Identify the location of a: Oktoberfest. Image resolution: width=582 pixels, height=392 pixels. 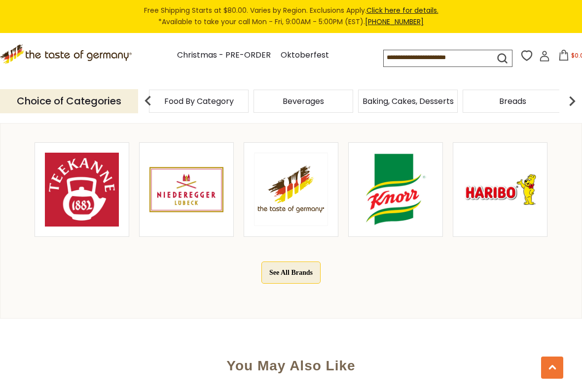
(304, 55).